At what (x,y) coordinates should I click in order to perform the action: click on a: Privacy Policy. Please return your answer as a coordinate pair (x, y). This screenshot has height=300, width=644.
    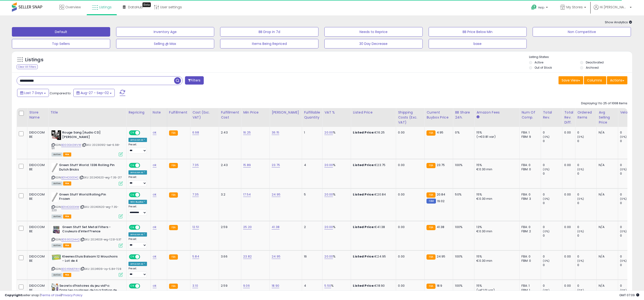
    Looking at the image, I should click on (72, 295).